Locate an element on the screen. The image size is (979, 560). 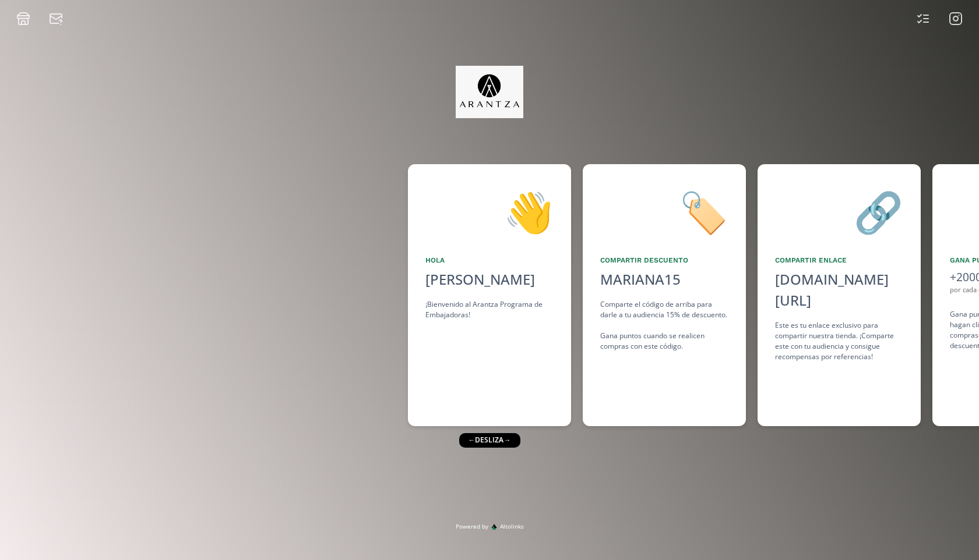
div: Compartir Enlace is located at coordinates (839, 261).